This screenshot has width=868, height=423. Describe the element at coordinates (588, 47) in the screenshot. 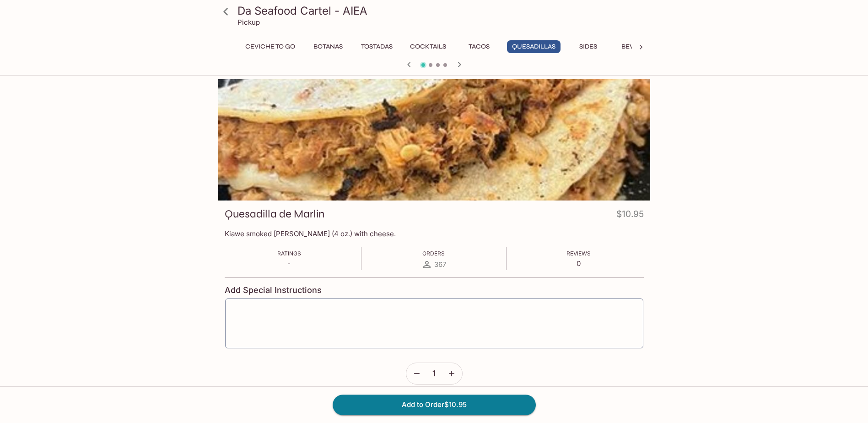

I see `button: Sides` at that location.